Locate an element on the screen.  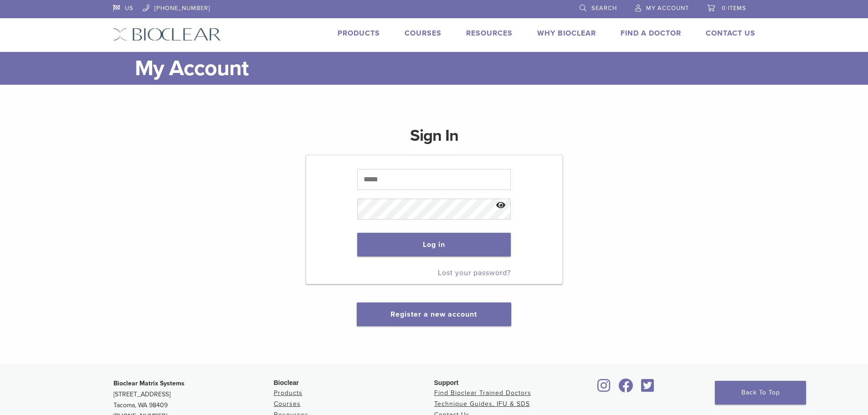
a: Back To Top is located at coordinates (760, 393).